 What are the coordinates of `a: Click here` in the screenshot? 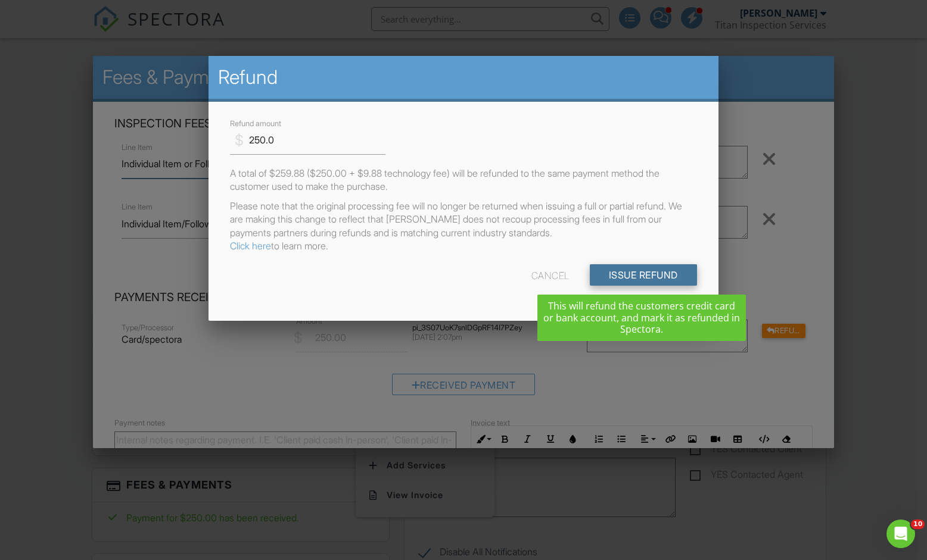 It's located at (250, 246).